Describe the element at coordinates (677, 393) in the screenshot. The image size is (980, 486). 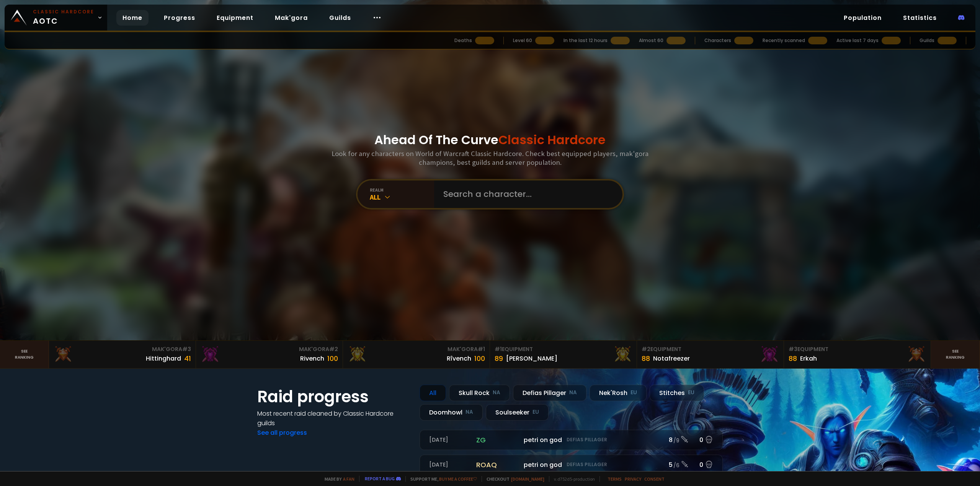
I see `div: Stitches` at that location.